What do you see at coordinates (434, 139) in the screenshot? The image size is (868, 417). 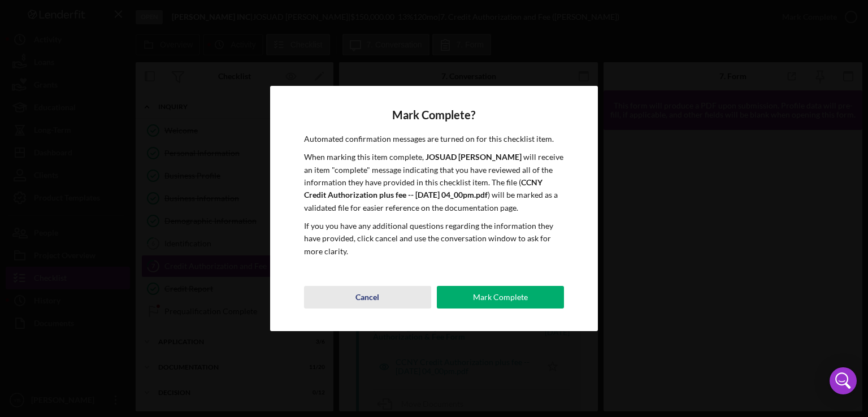 I see `p: Automated confirmation messages are turned on for this checklist item.` at bounding box center [434, 139].